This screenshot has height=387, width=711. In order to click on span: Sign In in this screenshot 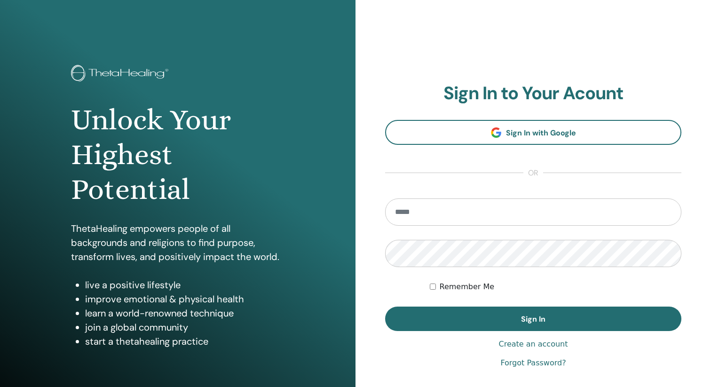, I will do `click(533, 319)`.